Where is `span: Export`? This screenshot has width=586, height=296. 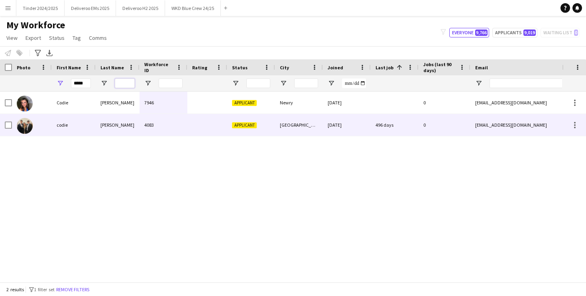 span: Export is located at coordinates (33, 38).